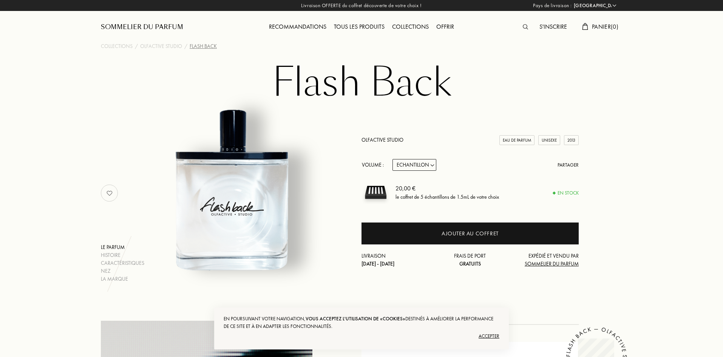  Describe the element at coordinates (526, 27) in the screenshot. I see `img: search_icn.svg` at that location.